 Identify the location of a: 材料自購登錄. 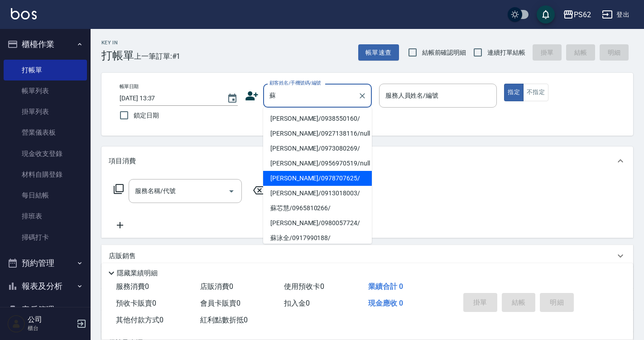
(45, 175).